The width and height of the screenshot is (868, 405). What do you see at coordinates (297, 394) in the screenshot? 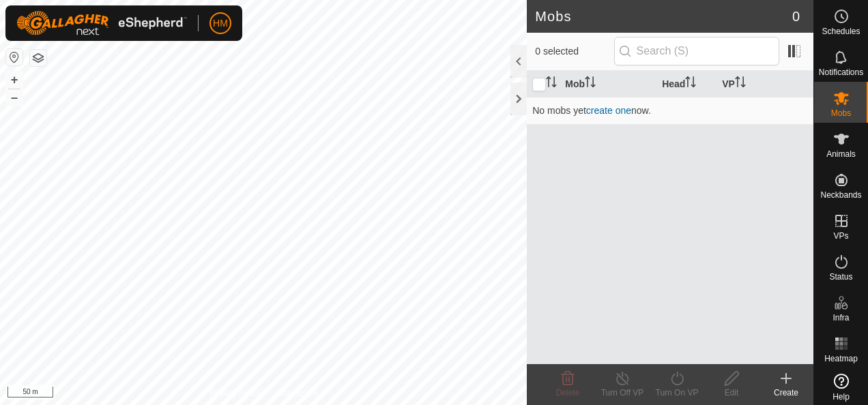
I see `a: Contact Us` at bounding box center [297, 394].